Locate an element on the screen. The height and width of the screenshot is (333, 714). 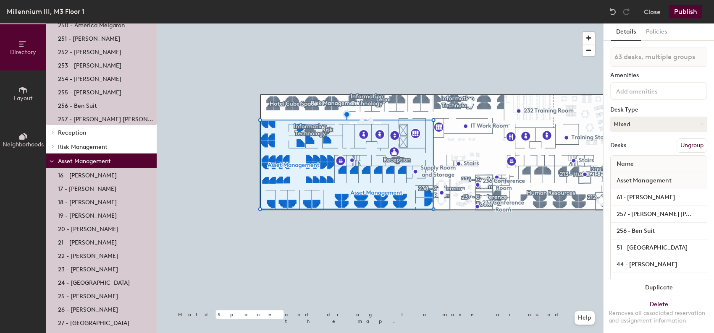
button: Close is located at coordinates (652, 12).